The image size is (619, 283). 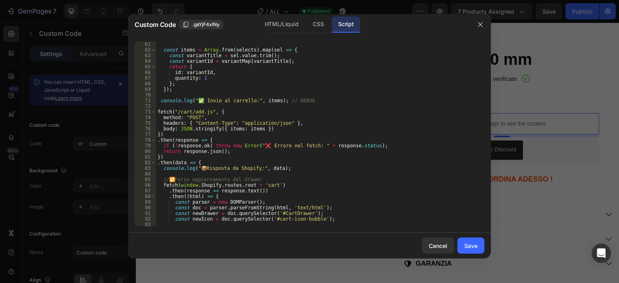 What do you see at coordinates (201, 25) in the screenshot?
I see `button: .gsYjF4xlNy` at bounding box center [201, 25].